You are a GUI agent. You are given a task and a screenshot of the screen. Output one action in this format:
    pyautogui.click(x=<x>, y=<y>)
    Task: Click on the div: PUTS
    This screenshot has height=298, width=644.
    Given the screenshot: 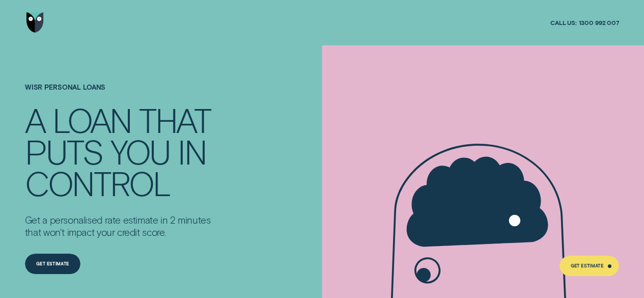 What is the action you would take?
    pyautogui.click(x=63, y=151)
    